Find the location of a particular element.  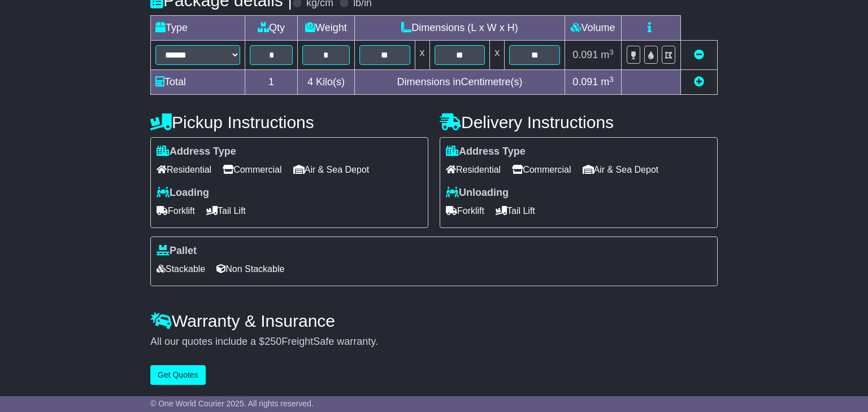

td: Volume is located at coordinates (593, 28).